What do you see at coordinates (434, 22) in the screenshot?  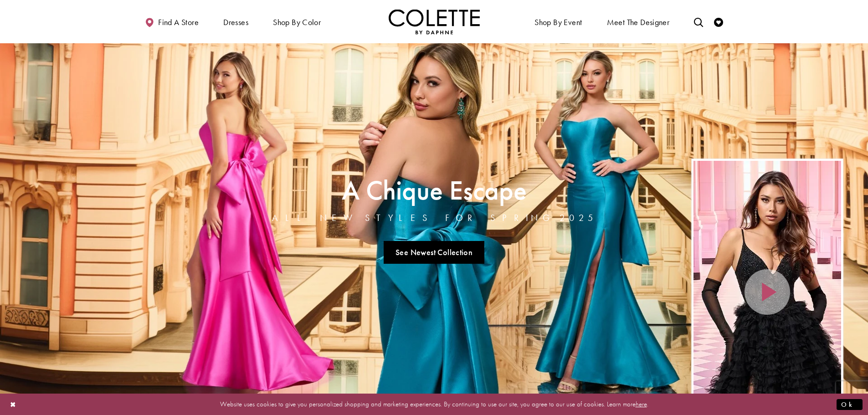 I see `img: Colette by Daphne` at bounding box center [434, 22].